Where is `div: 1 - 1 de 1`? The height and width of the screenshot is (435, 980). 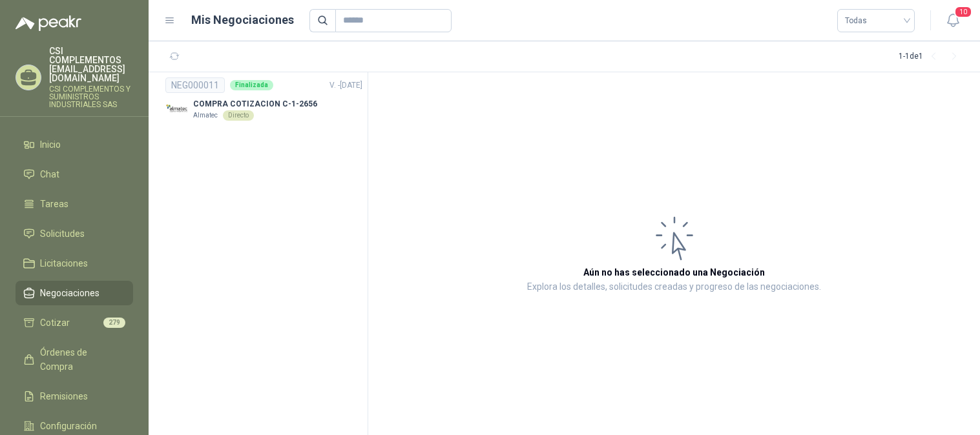
div: 1 - 1 de 1 is located at coordinates (932, 57).